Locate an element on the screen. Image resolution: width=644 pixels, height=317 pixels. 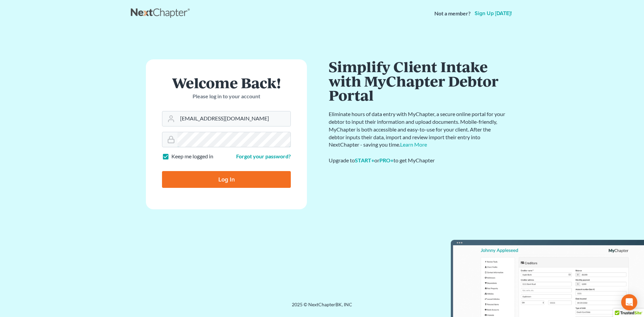
input: Log In is located at coordinates (226, 179).